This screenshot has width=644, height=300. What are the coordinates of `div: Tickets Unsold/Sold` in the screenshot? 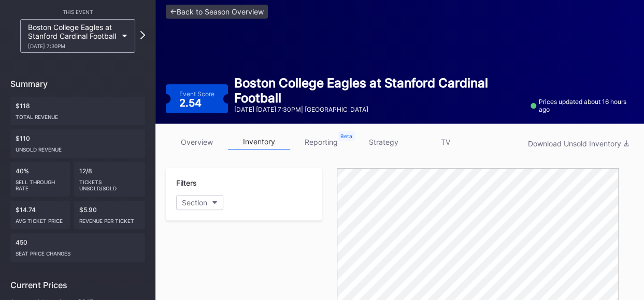 It's located at (110, 183).